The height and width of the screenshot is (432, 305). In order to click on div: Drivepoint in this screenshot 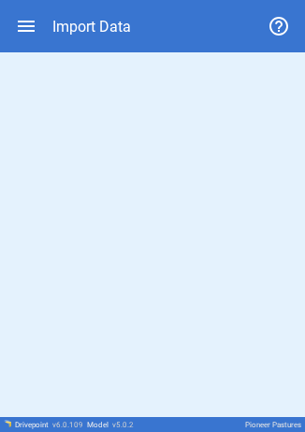, I will do `click(49, 425)`.